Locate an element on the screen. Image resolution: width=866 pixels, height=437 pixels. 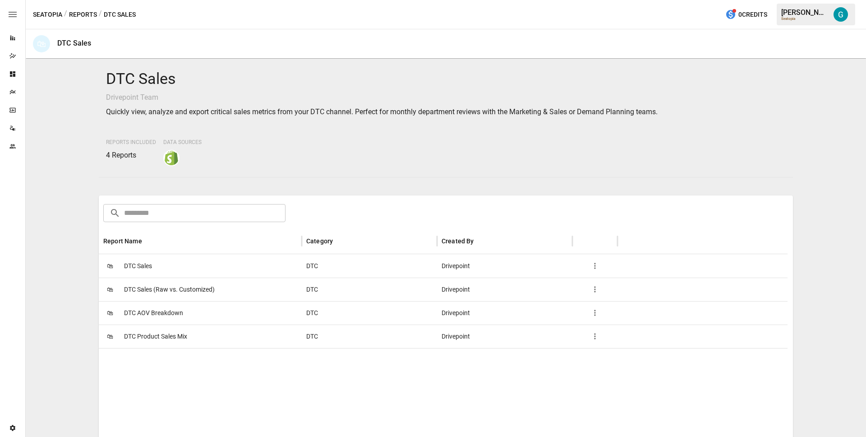
p: Quickly view, analyze and export critical sales metrics from your DTC channel. Perfect for monthl... is located at coordinates (446, 112).